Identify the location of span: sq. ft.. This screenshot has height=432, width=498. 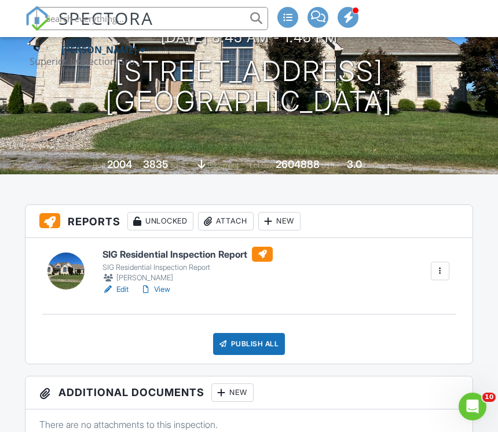
(178, 165).